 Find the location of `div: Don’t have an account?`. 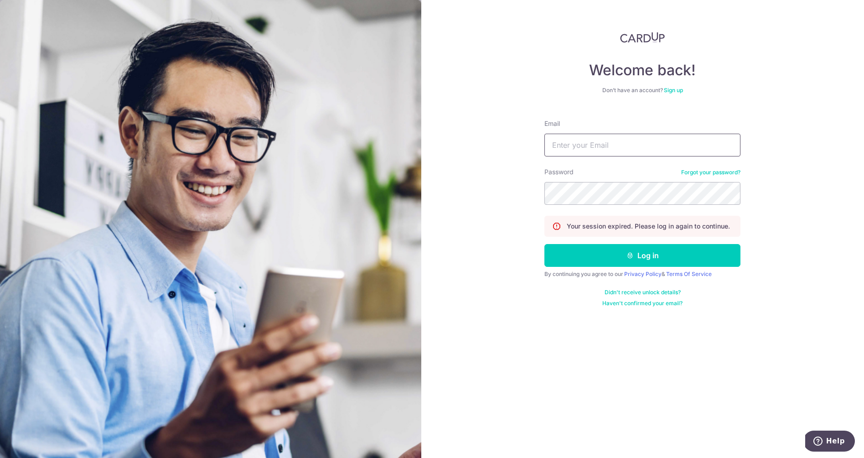

div: Don’t have an account? is located at coordinates (643, 90).